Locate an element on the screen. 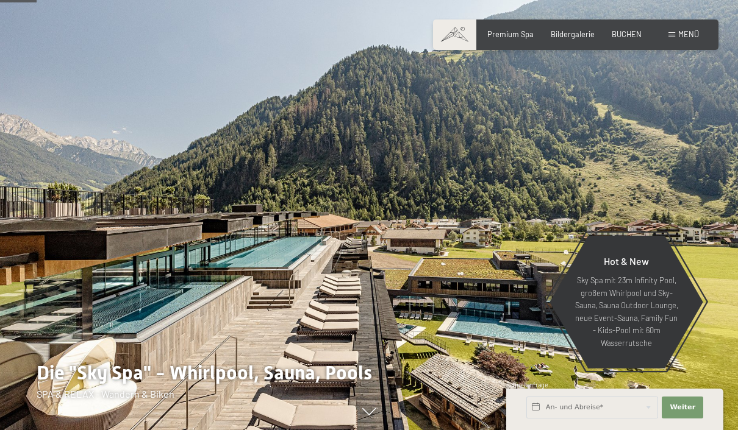 The image size is (738, 430). a: BUCHEN is located at coordinates (626, 34).